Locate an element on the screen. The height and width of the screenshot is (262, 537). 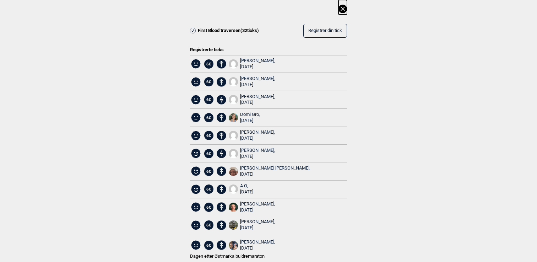
span: First Blood traversen ( 32 ticks) is located at coordinates (228, 31).